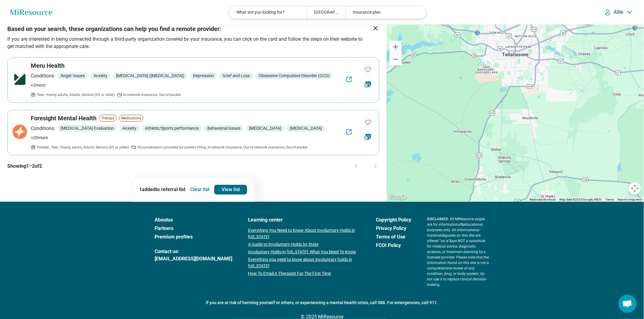  I want to click on span: Contact us:, so click(193, 252).